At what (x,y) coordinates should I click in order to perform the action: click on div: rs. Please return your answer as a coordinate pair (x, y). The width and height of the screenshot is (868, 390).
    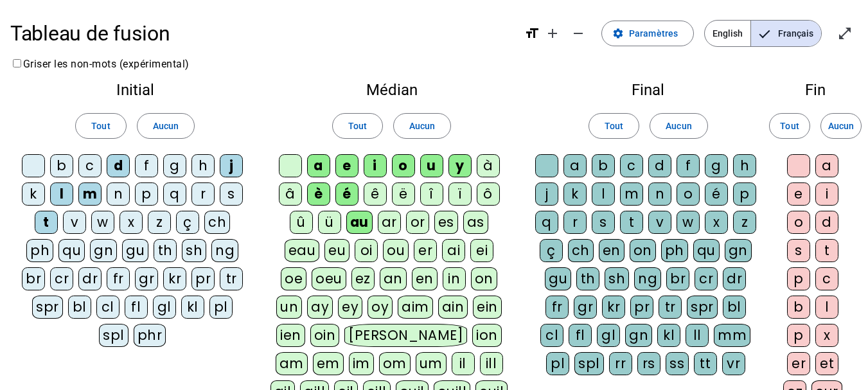
    Looking at the image, I should click on (649, 364).